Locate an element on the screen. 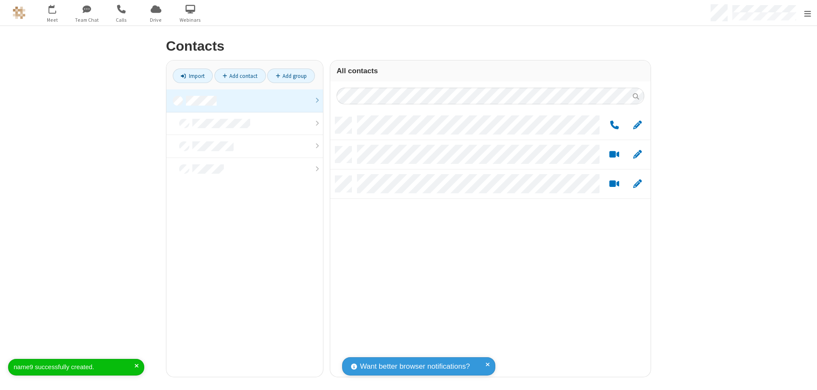 This screenshot has height=390, width=817. span: Drive is located at coordinates (156, 20).